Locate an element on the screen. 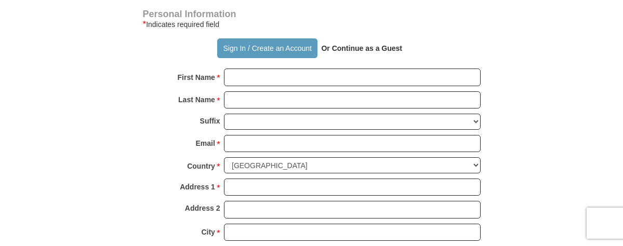  strong: Country is located at coordinates (201, 166).